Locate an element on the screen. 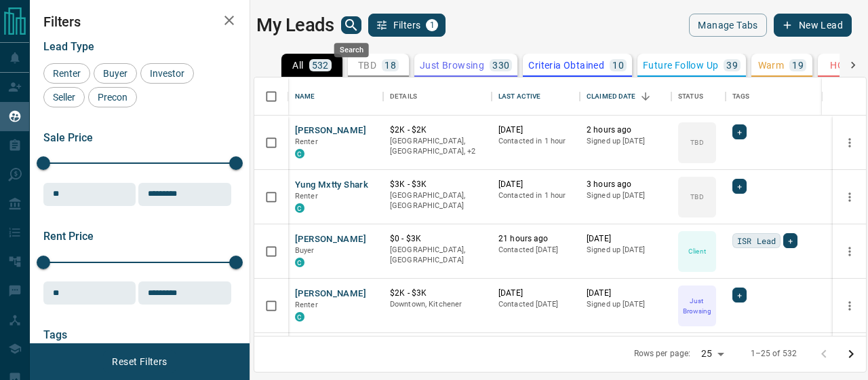 This screenshot has width=868, height=380. p: East York, Toronto is located at coordinates (438, 146).